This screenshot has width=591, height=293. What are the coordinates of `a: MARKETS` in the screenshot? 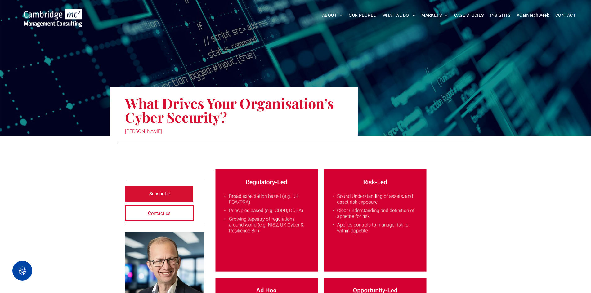 It's located at (434, 15).